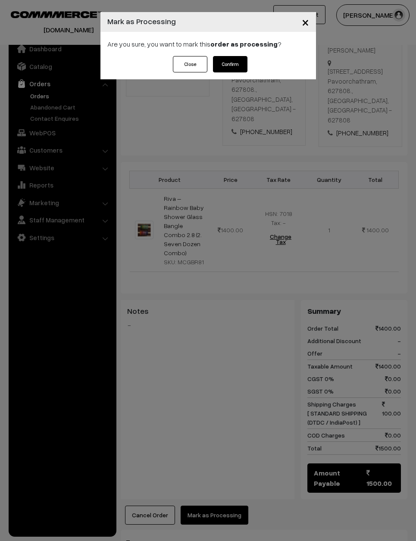  What do you see at coordinates (244, 44) in the screenshot?
I see `strong: order as processing` at bounding box center [244, 44].